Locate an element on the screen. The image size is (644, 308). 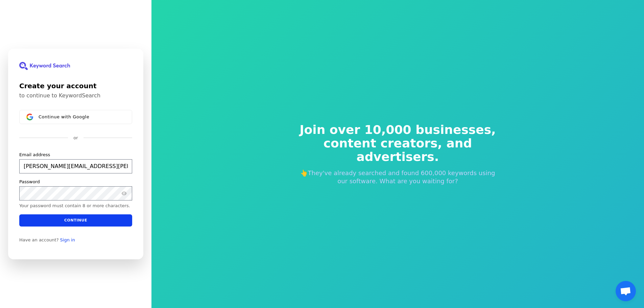
button: Continue is located at coordinates (76, 221).